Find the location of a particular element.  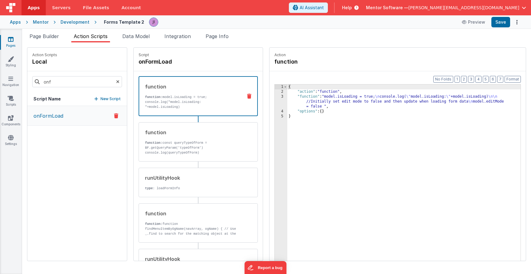

p: onFormLoad is located at coordinates (46, 116).